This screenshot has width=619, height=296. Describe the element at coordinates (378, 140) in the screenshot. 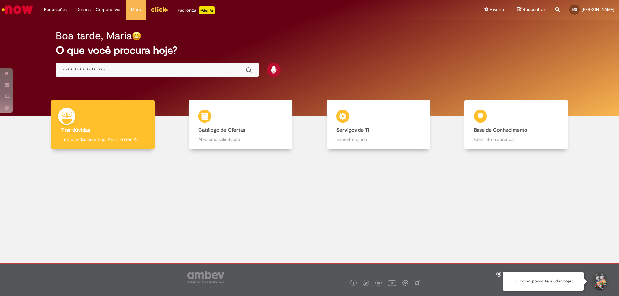

I see `p: Encontre ajuda` at that location.